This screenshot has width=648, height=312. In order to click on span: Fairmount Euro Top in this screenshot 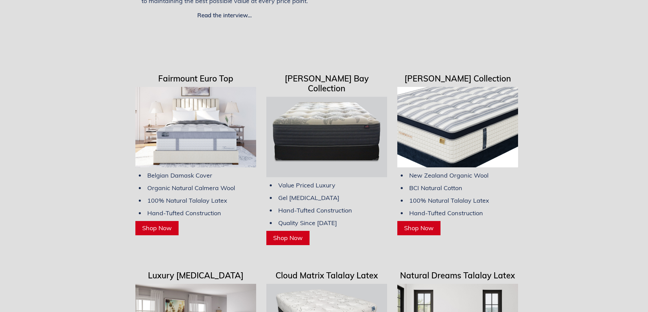, I will do `click(196, 79)`.